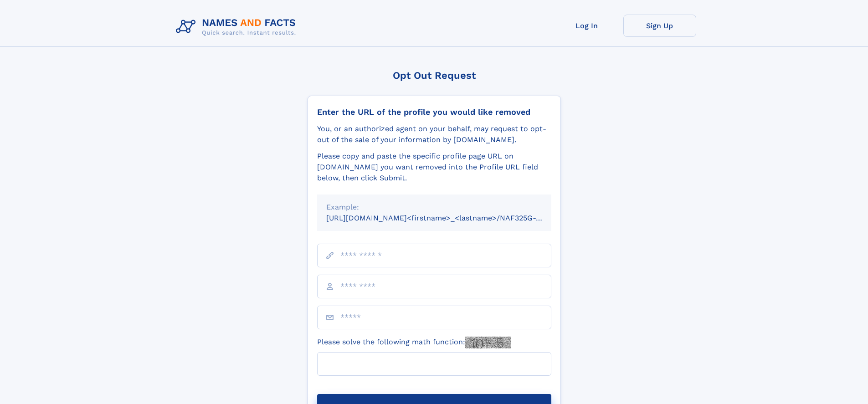 The width and height of the screenshot is (868, 404). Describe the element at coordinates (435, 112) in the screenshot. I see `div: Enter the URL of the profile you would like removed` at that location.